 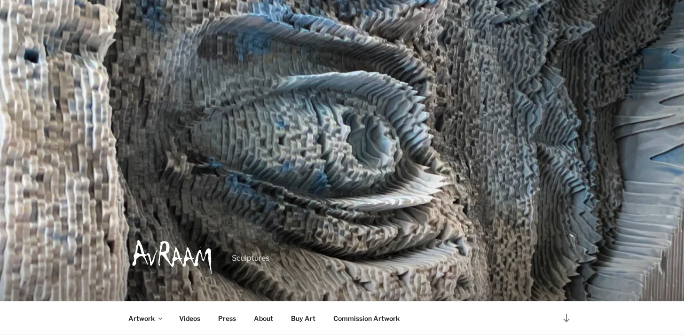 What do you see at coordinates (303, 318) in the screenshot?
I see `a: Buy Art` at bounding box center [303, 318].